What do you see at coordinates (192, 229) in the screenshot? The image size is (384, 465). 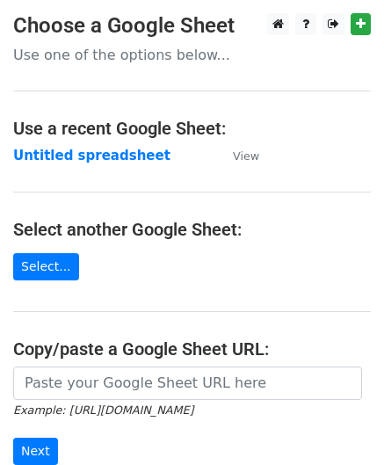 I see `h4: Select another Google Sheet:` at bounding box center [192, 229].